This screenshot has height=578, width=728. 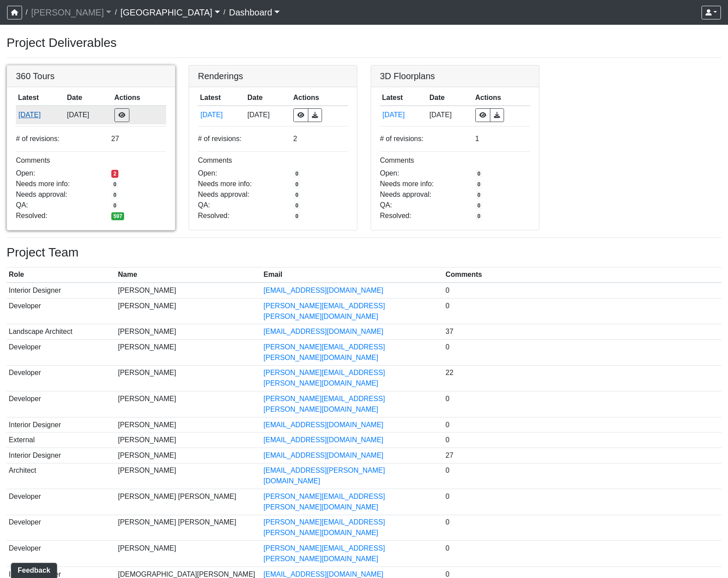 What do you see at coordinates (61, 476) in the screenshot?
I see `td: Architect` at bounding box center [61, 476].